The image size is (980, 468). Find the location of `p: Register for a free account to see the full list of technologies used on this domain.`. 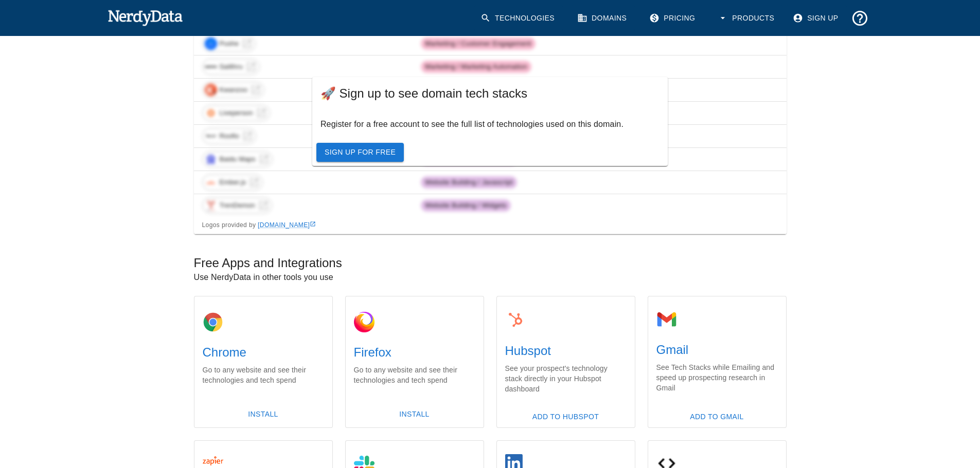

p: Register for a free account to see the full list of technologies used on this domain. is located at coordinates (490, 124).